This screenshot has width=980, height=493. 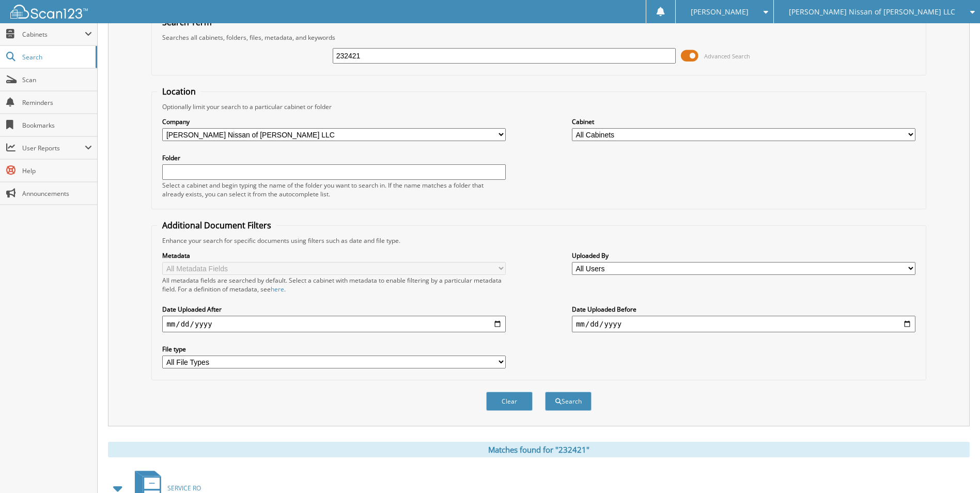 I want to click on input: end, so click(x=743, y=324).